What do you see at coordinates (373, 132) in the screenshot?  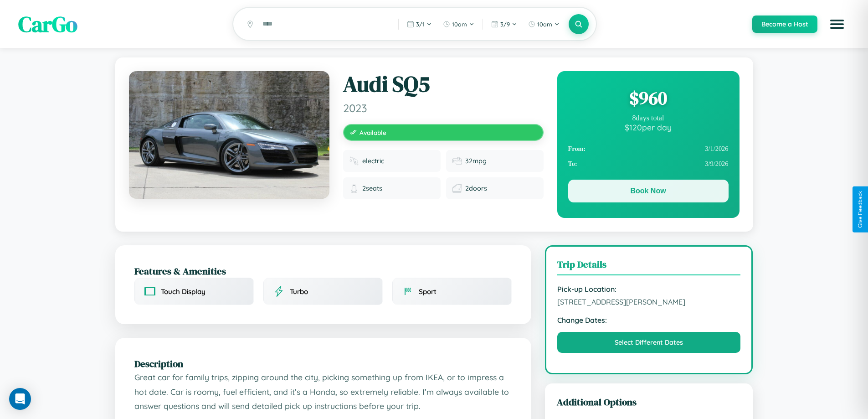 I see `span: Available` at bounding box center [373, 132].